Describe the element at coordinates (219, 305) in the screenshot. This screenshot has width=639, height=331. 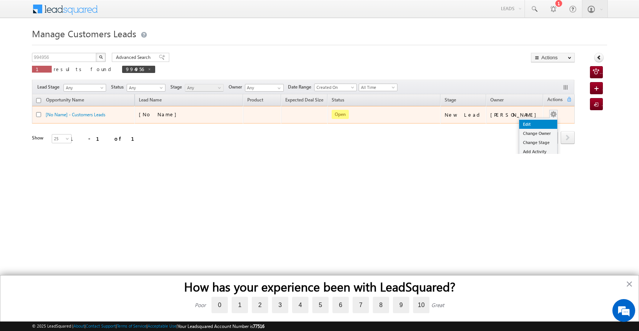
I see `label: 0` at that location.